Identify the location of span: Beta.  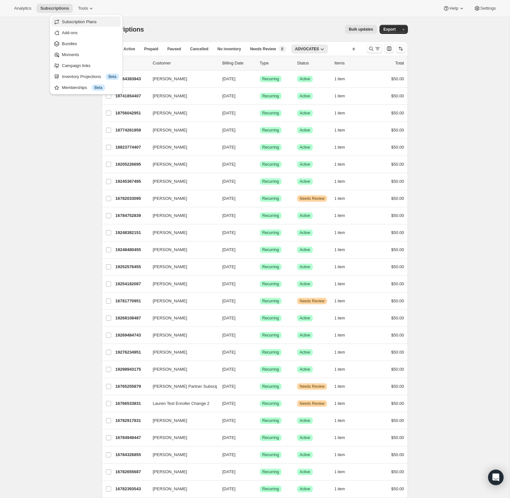
(98, 88).